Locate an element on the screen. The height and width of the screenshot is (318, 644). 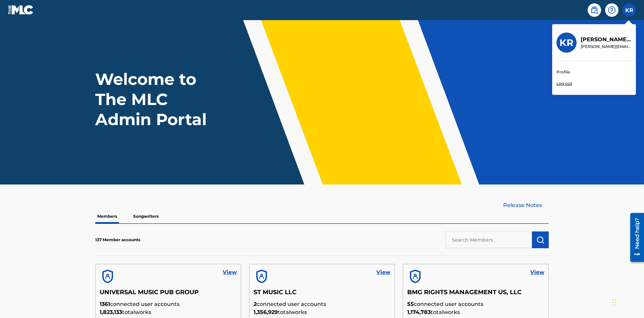
img: Search Works is located at coordinates (541, 240).